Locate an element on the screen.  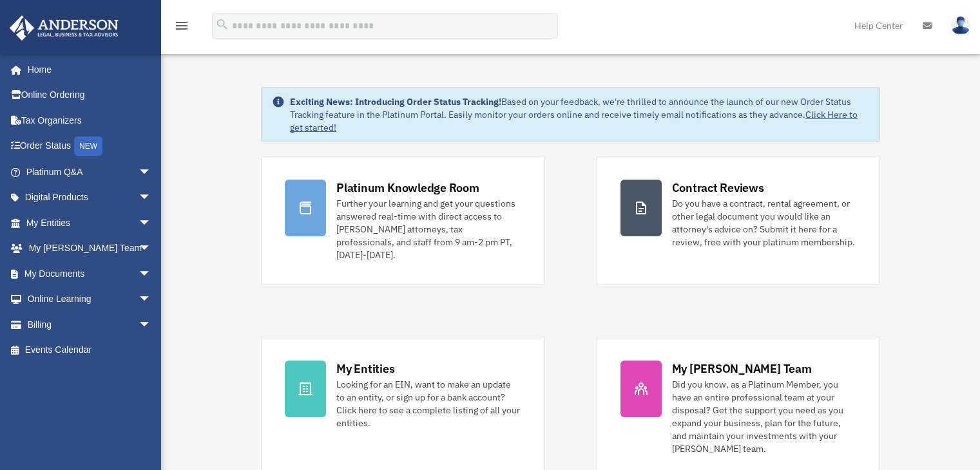
div: Platinum Knowledge Room is located at coordinates (408, 187).